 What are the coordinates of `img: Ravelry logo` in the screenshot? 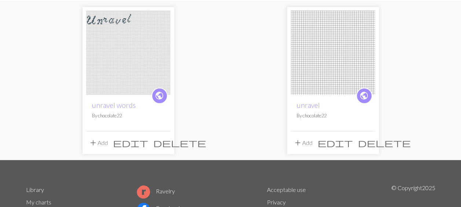 It's located at (143, 192).